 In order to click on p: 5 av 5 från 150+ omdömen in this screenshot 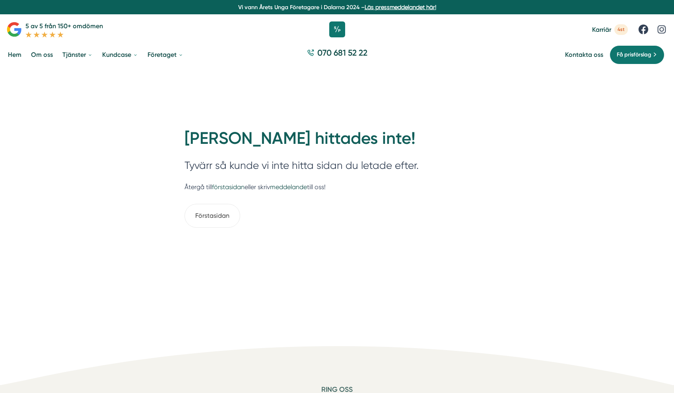, I will do `click(64, 26)`.